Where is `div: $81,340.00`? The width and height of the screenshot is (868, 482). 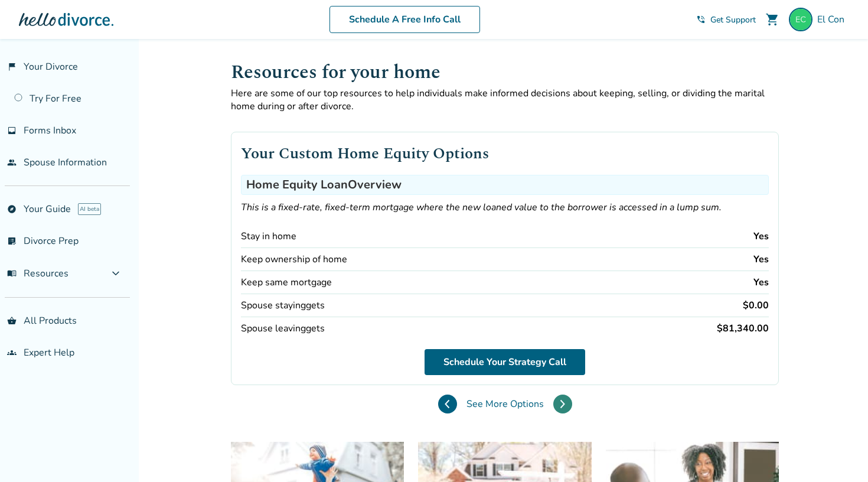 div: $81,340.00 is located at coordinates (743, 328).